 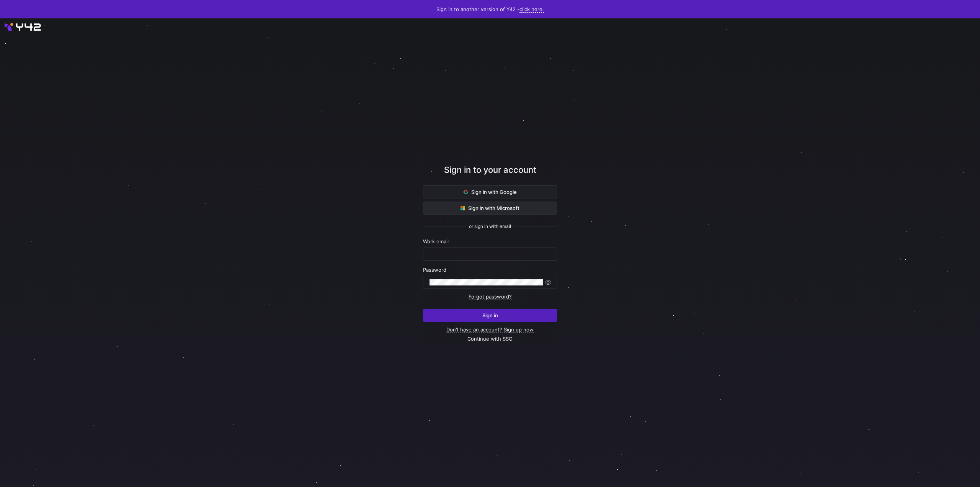 I want to click on span: Password, so click(x=434, y=269).